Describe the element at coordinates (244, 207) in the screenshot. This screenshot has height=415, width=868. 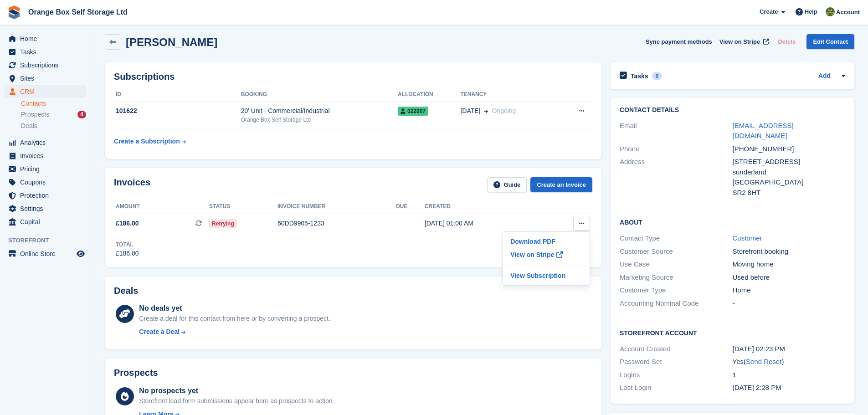
I see `th: Status` at that location.